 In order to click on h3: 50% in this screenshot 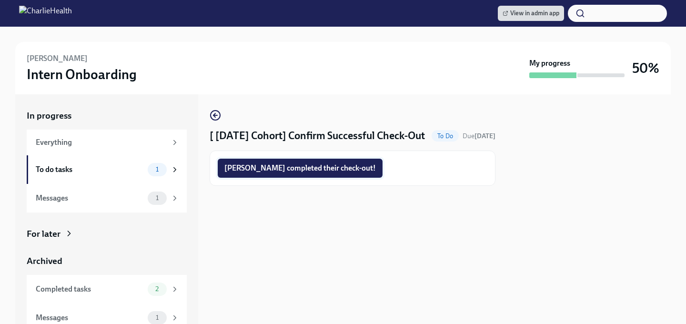, I will do `click(645, 68)`.